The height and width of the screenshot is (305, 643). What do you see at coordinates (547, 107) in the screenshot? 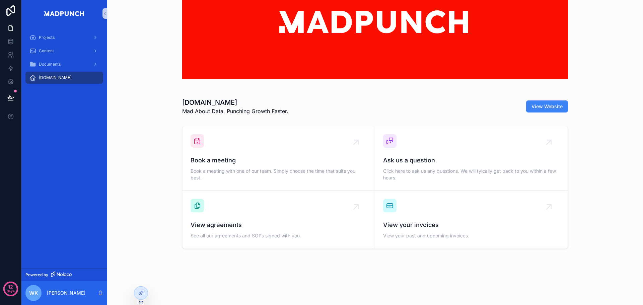
I see `span: View Website` at bounding box center [547, 107].